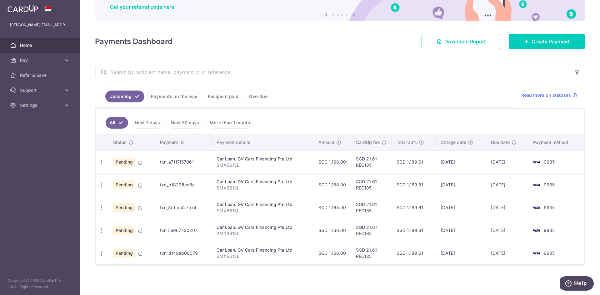 The image size is (600, 295). What do you see at coordinates (41, 45) in the screenshot?
I see `span: Home` at bounding box center [41, 45].